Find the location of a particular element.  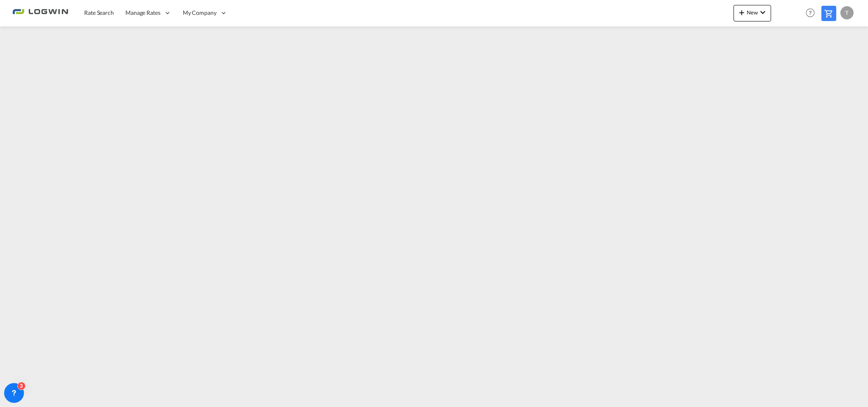

md-icon: icon-plus 400-fg is located at coordinates (742, 12).